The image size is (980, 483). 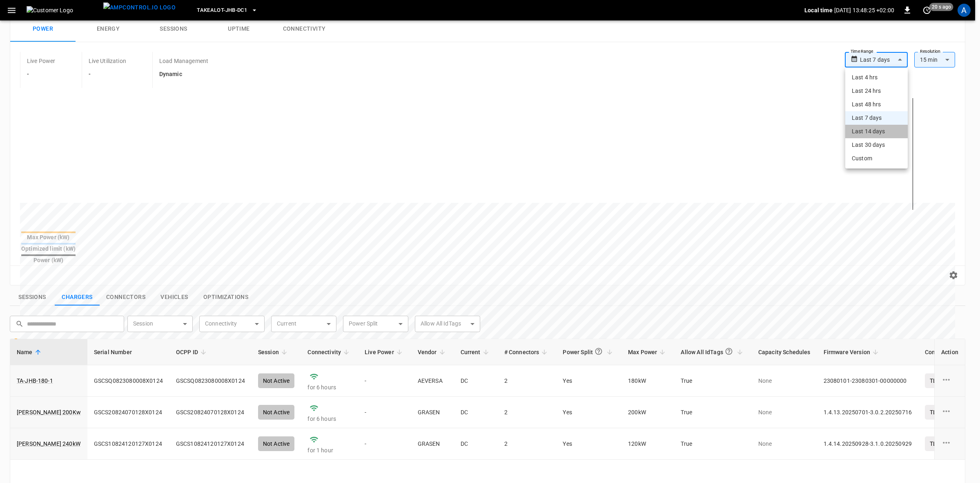 What do you see at coordinates (876, 77) in the screenshot?
I see `li: Last 4 hrs` at bounding box center [876, 77].